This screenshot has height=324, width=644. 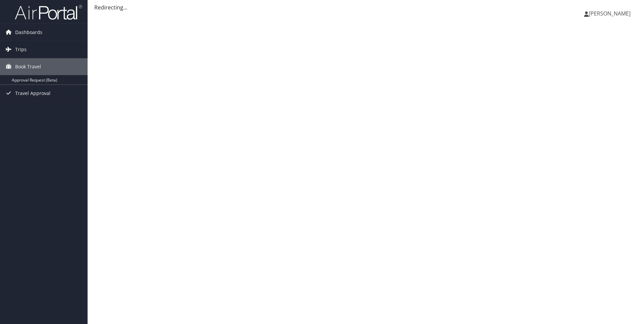 I want to click on span: Trips, so click(x=21, y=49).